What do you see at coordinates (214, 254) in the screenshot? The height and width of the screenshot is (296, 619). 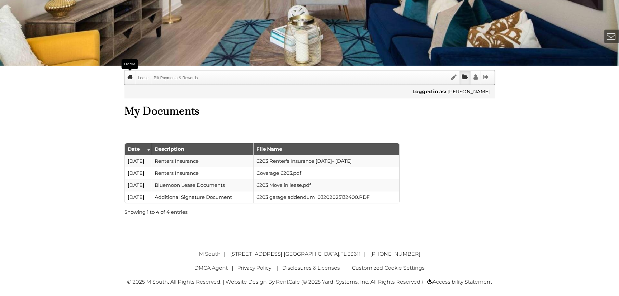 I see `span: M South` at bounding box center [214, 254].